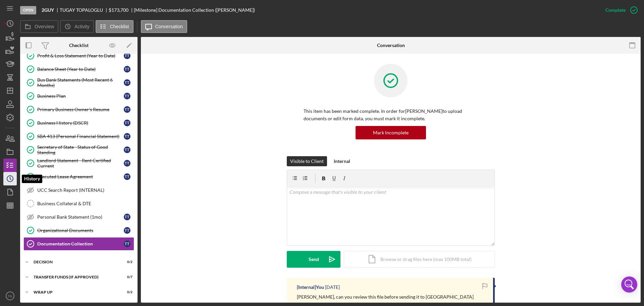 This screenshot has height=306, width=644. I want to click on a: Secretary of State - Status of Good StandingTT, so click(79, 150).